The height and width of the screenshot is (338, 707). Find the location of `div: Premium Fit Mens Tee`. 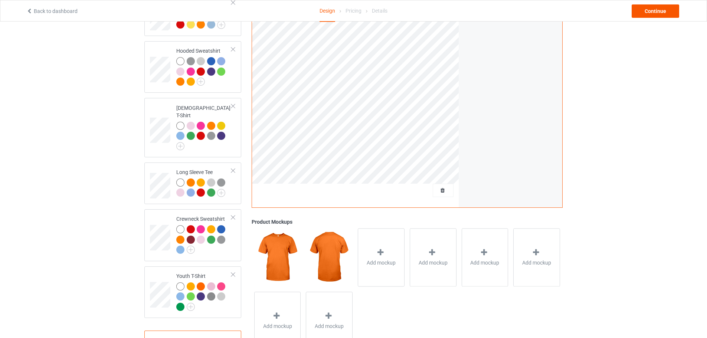

div: Premium Fit Mens Tee is located at coordinates (204, 14).